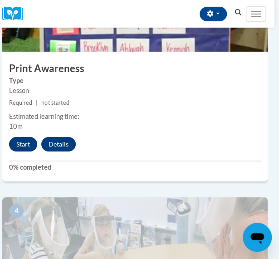 Image resolution: width=279 pixels, height=259 pixels. I want to click on a: Cox Campus, so click(16, 14).